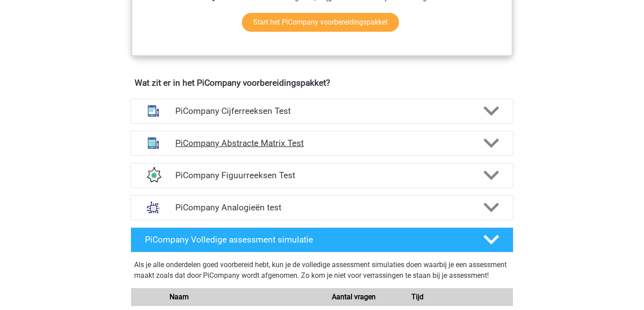 This screenshot has width=644, height=310. What do you see at coordinates (417, 297) in the screenshot?
I see `div: Tijd` at bounding box center [417, 297].